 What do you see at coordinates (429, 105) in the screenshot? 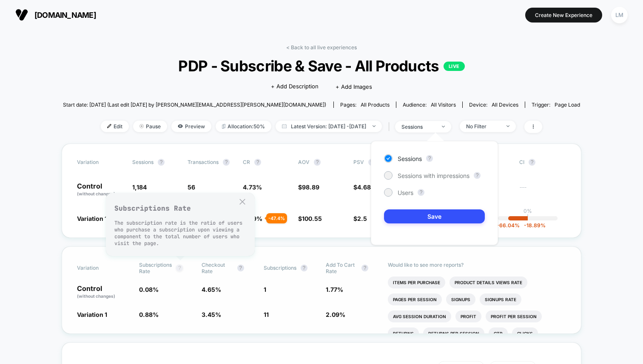
I see `div: Audience:` at bounding box center [429, 105].